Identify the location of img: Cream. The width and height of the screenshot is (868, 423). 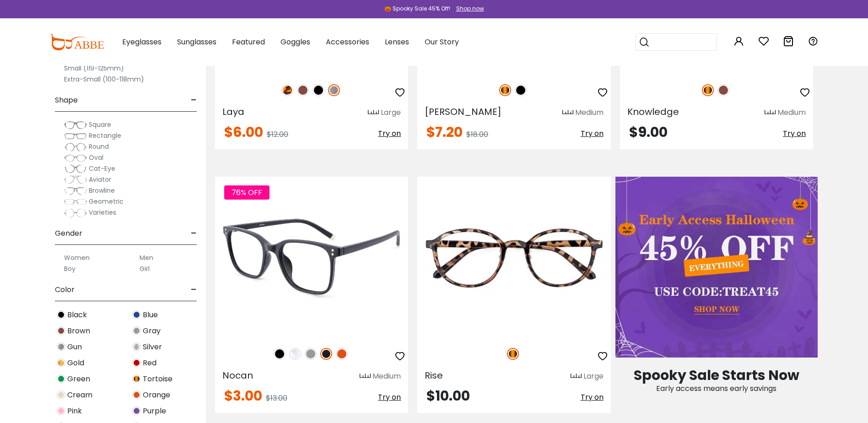
(61, 395).